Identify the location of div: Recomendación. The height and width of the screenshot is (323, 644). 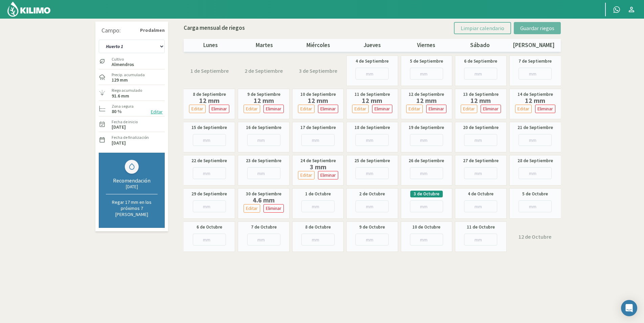
(132, 180).